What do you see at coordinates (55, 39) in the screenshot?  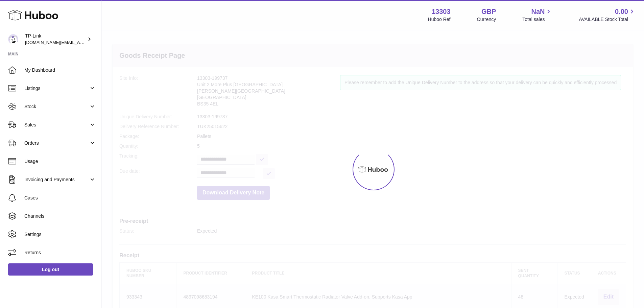 I see `div: TP-Link` at bounding box center [55, 39].